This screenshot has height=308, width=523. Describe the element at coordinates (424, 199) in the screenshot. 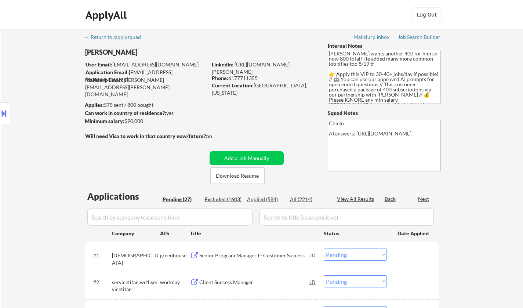

I see `div: Next` at that location.